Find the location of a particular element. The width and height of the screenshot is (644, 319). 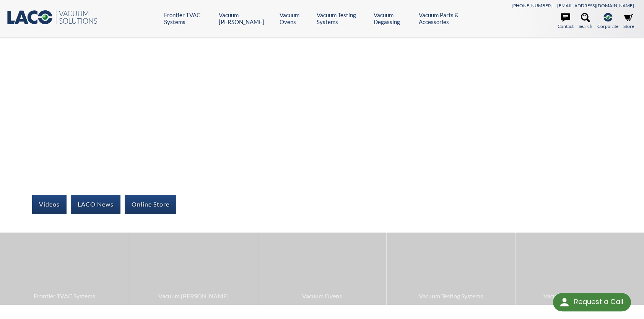

a: Vacuum Degassing is located at coordinates (393, 18).